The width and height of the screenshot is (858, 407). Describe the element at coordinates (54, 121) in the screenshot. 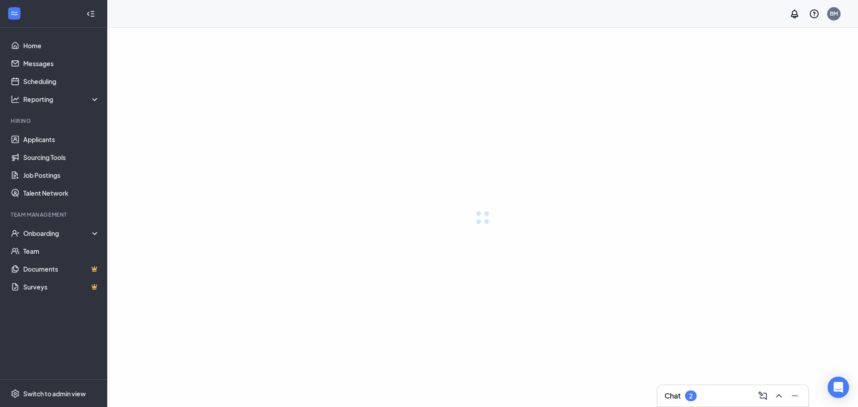

I see `div: Hiring` at that location.